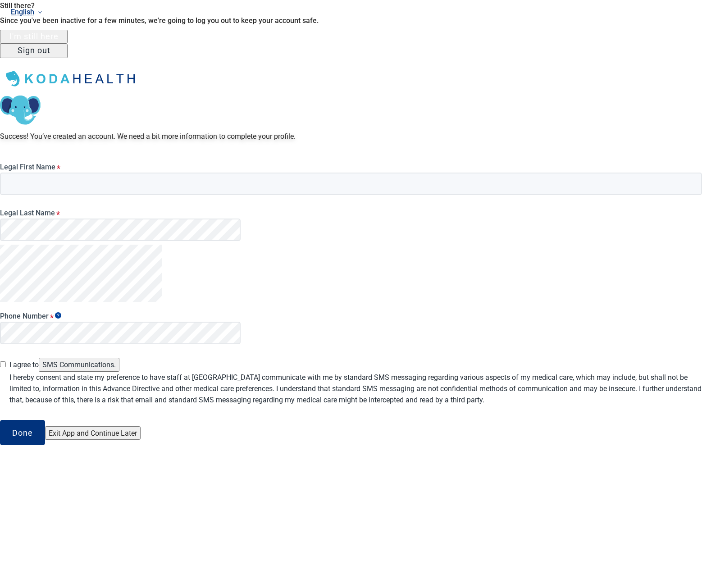 This screenshot has width=702, height=588. What do you see at coordinates (40, 12) in the screenshot?
I see `span: down` at bounding box center [40, 12].